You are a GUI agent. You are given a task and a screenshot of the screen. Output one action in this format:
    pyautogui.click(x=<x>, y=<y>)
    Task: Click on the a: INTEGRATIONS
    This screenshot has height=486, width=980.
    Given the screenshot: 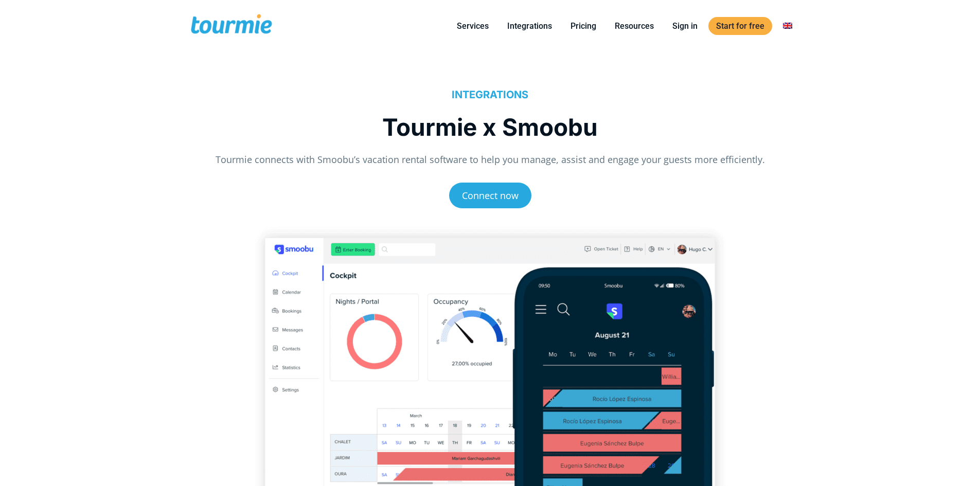 What is the action you would take?
    pyautogui.click(x=490, y=94)
    